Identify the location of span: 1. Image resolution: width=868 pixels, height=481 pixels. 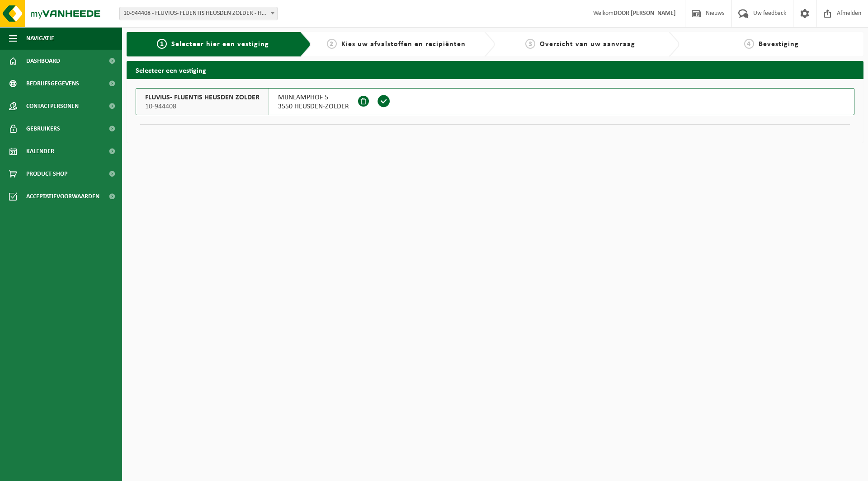
(162, 44).